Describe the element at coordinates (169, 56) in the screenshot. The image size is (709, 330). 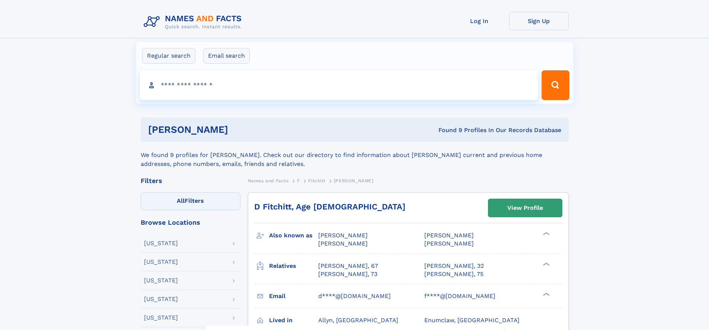
I see `label: Regular search` at that location.